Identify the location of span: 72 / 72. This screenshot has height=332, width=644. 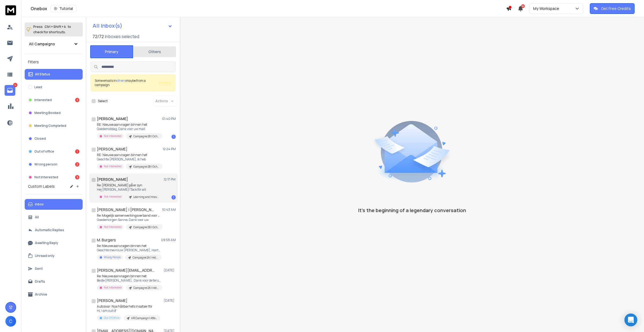
(98, 37).